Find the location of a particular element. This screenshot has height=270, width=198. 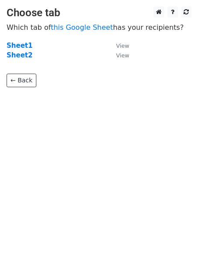

a: ← Back is located at coordinates (21, 80).